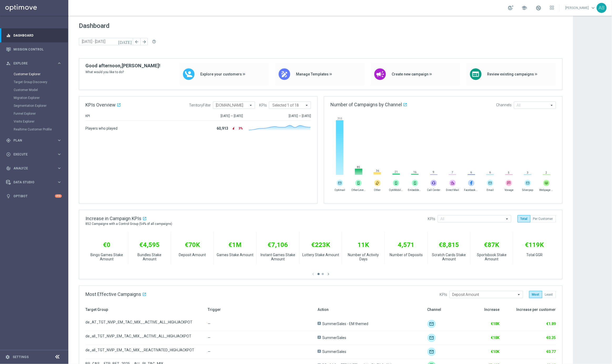 The image size is (612, 364). What do you see at coordinates (58, 196) in the screenshot?
I see `div: +10` at bounding box center [58, 196].